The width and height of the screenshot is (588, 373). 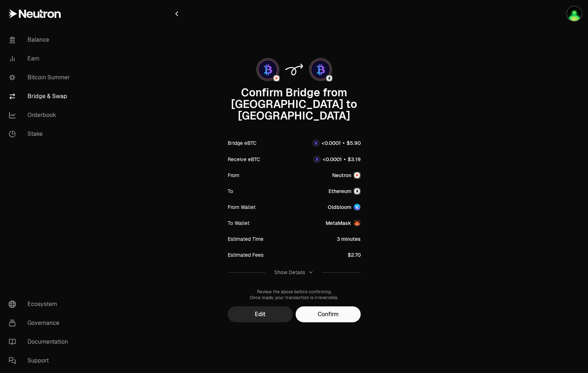 I want to click on a: Bridge & Swap, so click(x=40, y=96).